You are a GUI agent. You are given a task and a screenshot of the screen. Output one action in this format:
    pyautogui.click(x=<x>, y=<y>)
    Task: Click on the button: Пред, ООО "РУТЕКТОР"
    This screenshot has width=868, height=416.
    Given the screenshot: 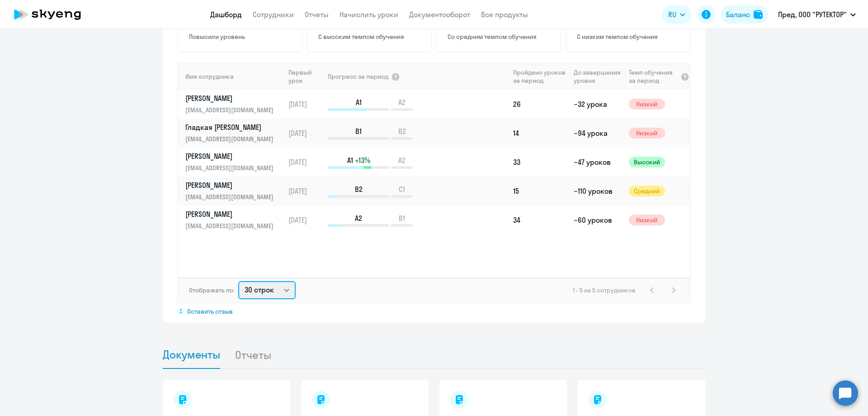 What is the action you would take?
    pyautogui.click(x=817, y=14)
    